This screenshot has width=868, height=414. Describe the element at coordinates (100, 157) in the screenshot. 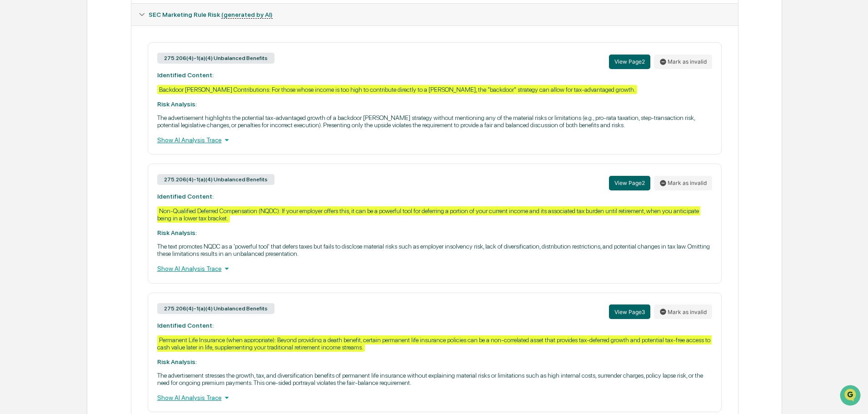

I see `span: Pylon` at that location.